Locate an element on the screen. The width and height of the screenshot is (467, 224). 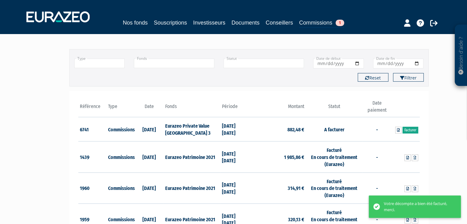
p: Besoin d'aide ? is located at coordinates (460, 56).